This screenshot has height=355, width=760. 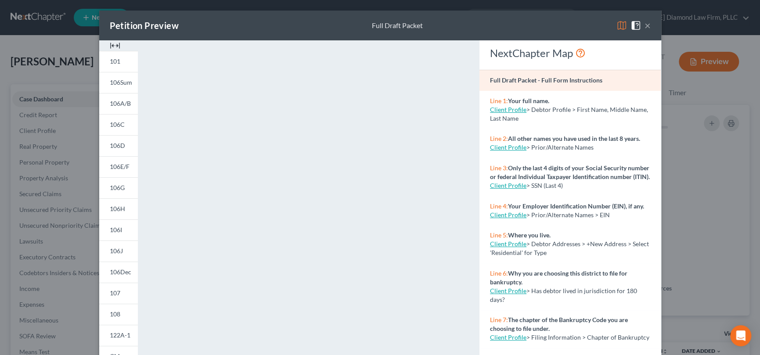 What do you see at coordinates (529, 235) in the screenshot?
I see `strong: Where you live.` at bounding box center [529, 235].